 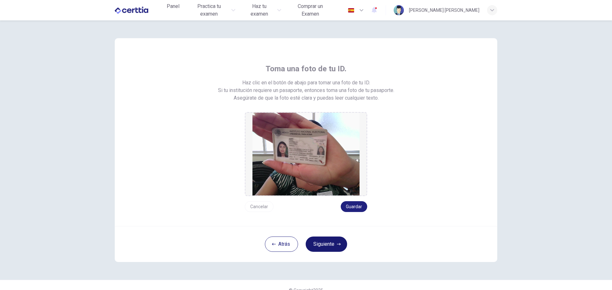 What do you see at coordinates (354, 207) in the screenshot?
I see `button: Guardar` at bounding box center [354, 207].